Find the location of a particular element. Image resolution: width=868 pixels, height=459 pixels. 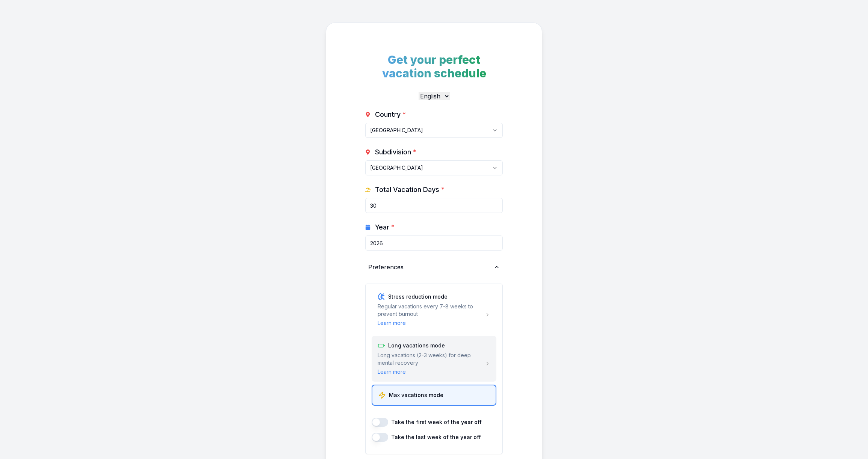

label: Take the first week of the year off is located at coordinates (437, 422).